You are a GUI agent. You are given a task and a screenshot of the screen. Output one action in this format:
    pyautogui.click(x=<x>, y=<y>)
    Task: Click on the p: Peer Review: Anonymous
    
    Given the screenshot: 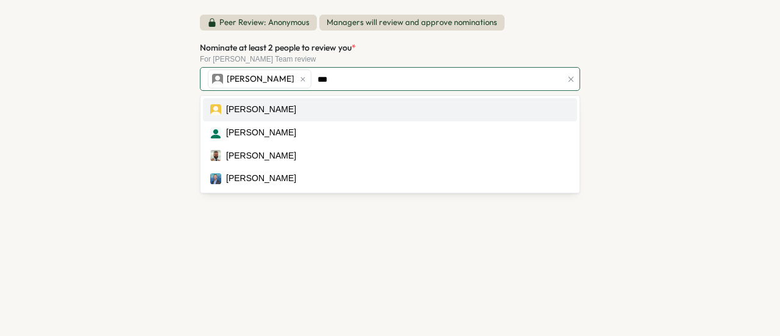 What is the action you would take?
    pyautogui.click(x=265, y=23)
    